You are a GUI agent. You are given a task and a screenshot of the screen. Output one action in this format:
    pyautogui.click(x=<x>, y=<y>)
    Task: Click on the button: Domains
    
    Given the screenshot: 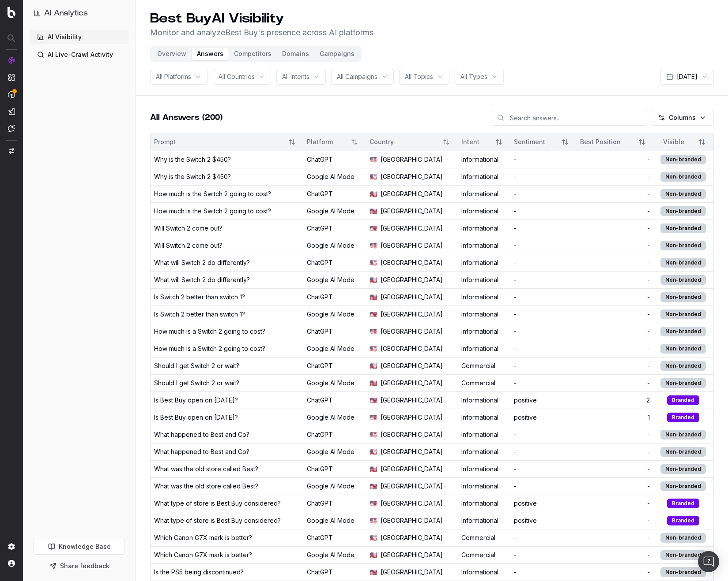 What is the action you would take?
    pyautogui.click(x=295, y=54)
    